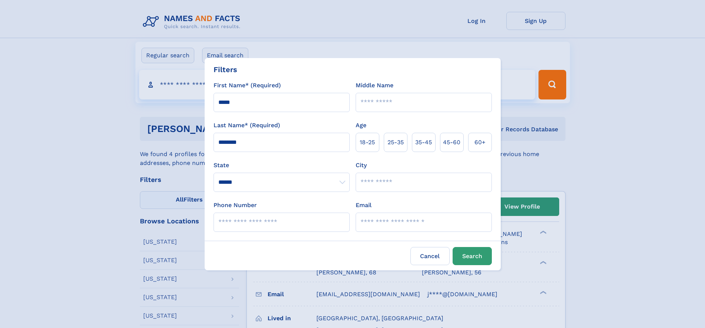 The height and width of the screenshot is (328, 705). I want to click on label: Age, so click(361, 125).